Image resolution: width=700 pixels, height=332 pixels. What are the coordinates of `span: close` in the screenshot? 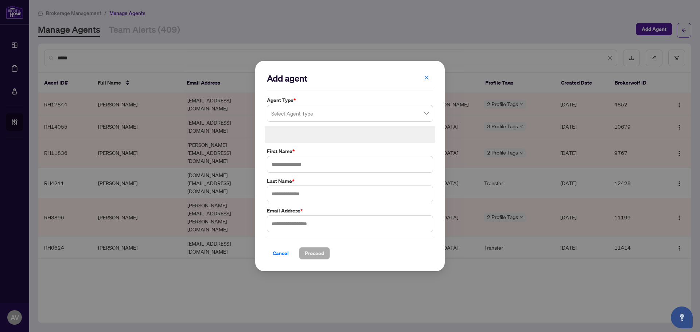 It's located at (427, 78).